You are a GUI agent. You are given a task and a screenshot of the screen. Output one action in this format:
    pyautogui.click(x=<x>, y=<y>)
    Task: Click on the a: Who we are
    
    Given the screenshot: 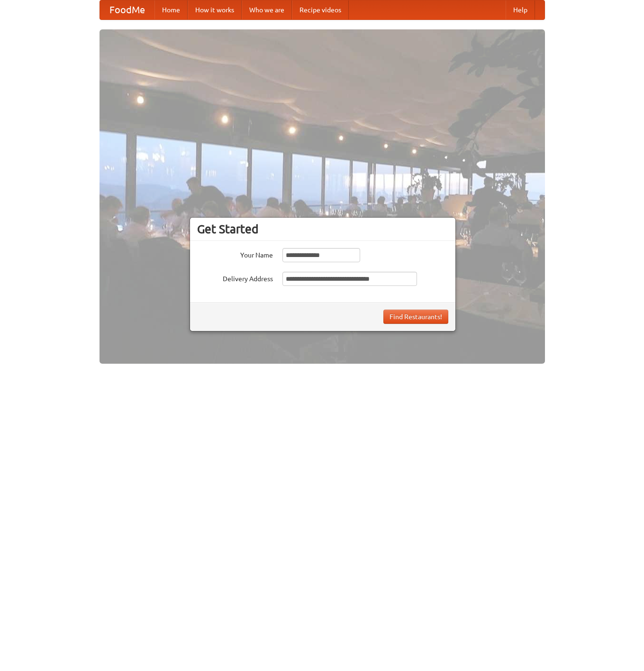 What is the action you would take?
    pyautogui.click(x=267, y=10)
    